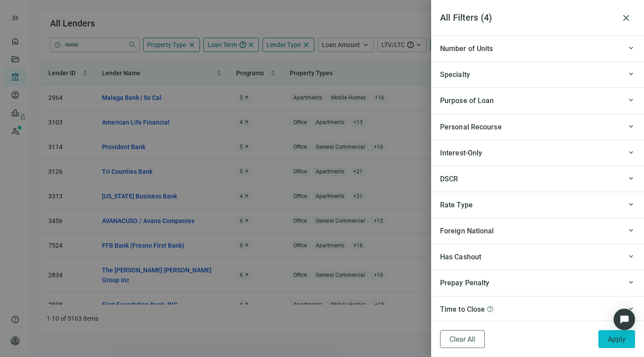  What do you see at coordinates (538, 127) in the screenshot?
I see `div: keyboard_arrow_upPersonal Recourse` at bounding box center [538, 127].